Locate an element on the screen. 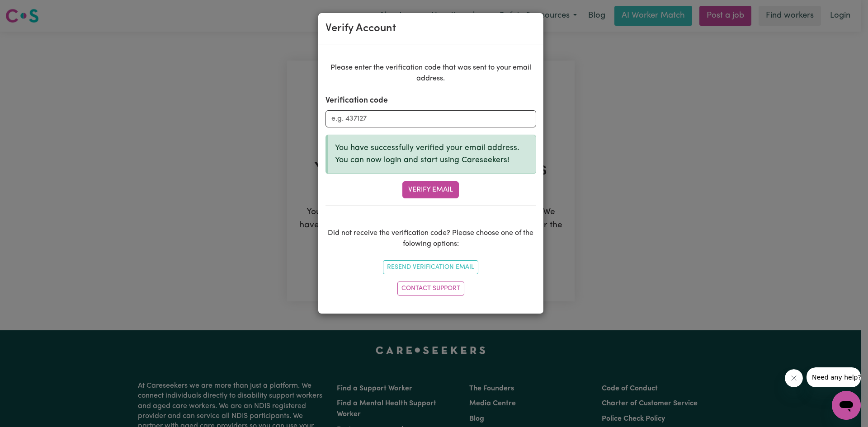 This screenshot has height=427, width=868. button: Resend Verification Email is located at coordinates (431, 267).